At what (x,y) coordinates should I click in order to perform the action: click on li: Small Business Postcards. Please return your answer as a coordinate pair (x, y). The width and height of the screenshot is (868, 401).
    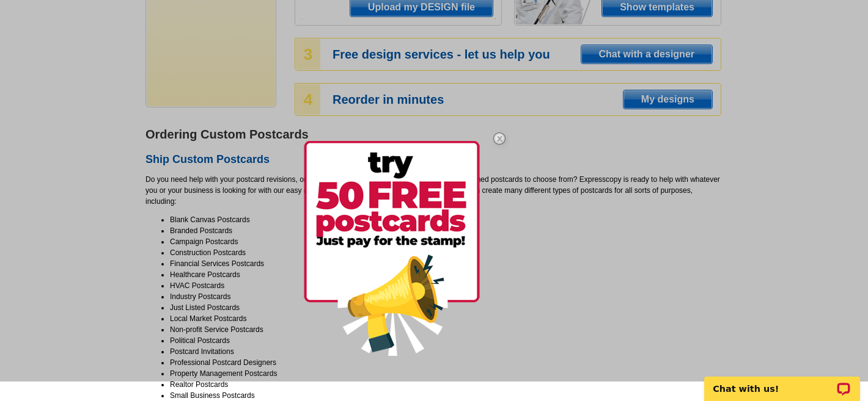
    Looking at the image, I should click on (446, 396).